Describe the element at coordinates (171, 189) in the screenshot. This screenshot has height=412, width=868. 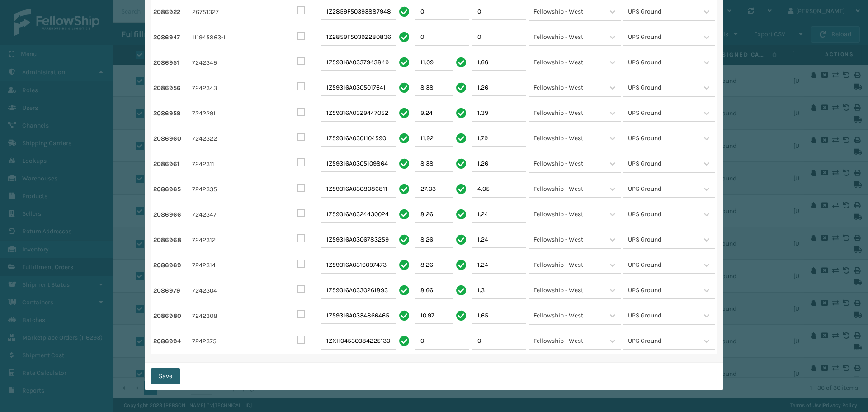
I see `span: 2086965` at that location.